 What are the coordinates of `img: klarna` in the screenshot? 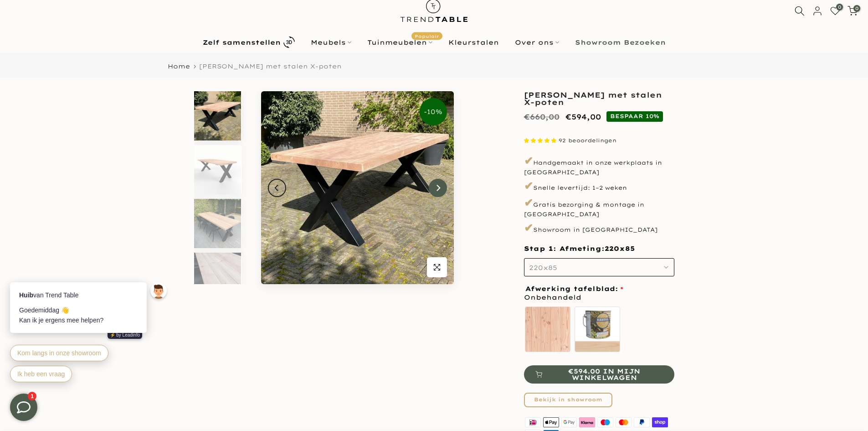 It's located at (588, 422).